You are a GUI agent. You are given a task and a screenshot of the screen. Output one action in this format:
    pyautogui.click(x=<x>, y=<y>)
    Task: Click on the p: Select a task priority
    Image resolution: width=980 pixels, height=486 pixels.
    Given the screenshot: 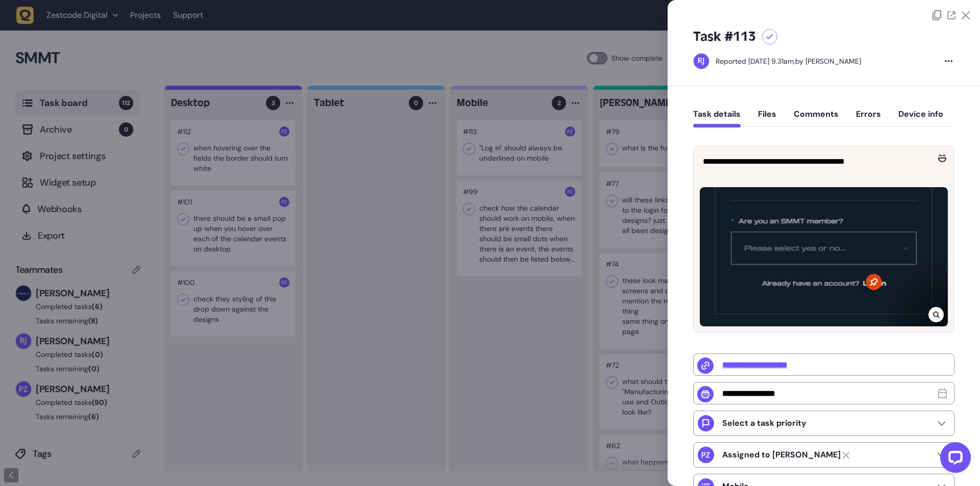 What is the action you would take?
    pyautogui.click(x=764, y=424)
    